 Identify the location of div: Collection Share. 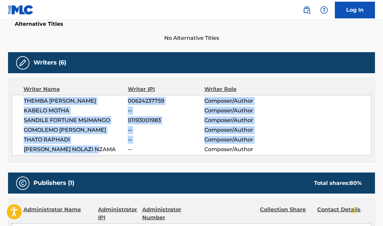
(286, 214).